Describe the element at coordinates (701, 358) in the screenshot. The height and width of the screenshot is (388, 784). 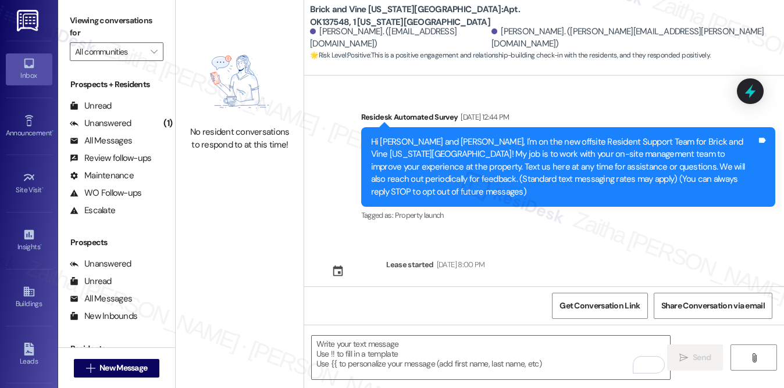
I see `span: Send` at that location.